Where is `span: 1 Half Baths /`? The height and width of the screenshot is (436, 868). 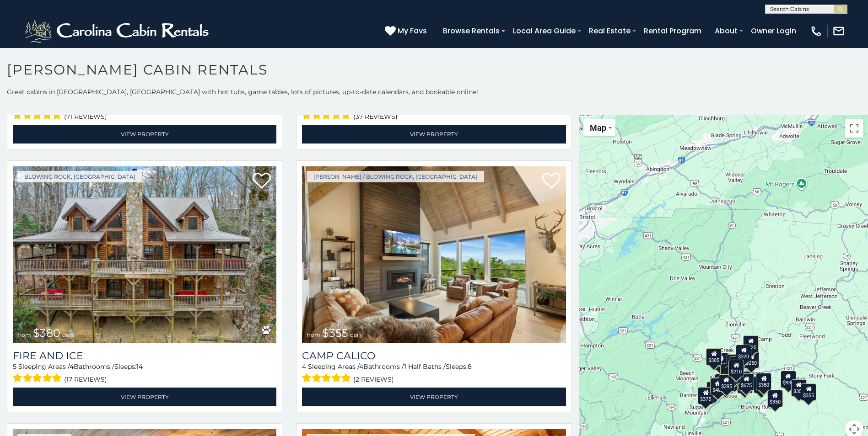
span: 1 Half Baths / is located at coordinates (425, 366).